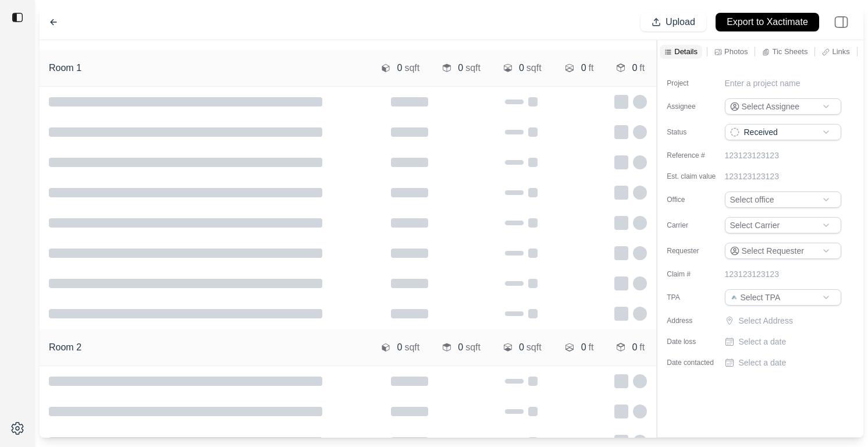 The width and height of the screenshot is (868, 447). I want to click on label: Project, so click(696, 83).